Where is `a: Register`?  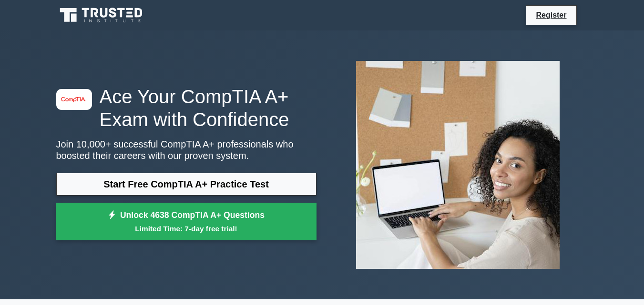 a: Register is located at coordinates (551, 15).